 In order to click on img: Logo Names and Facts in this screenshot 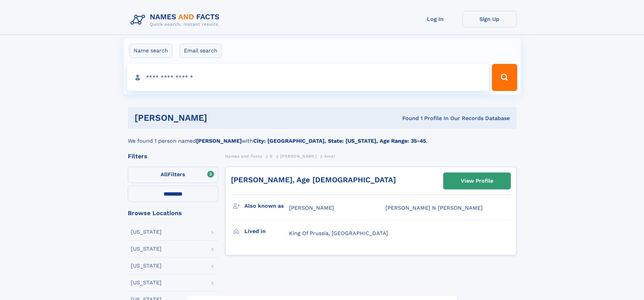, I will do `click(177, 20)`.